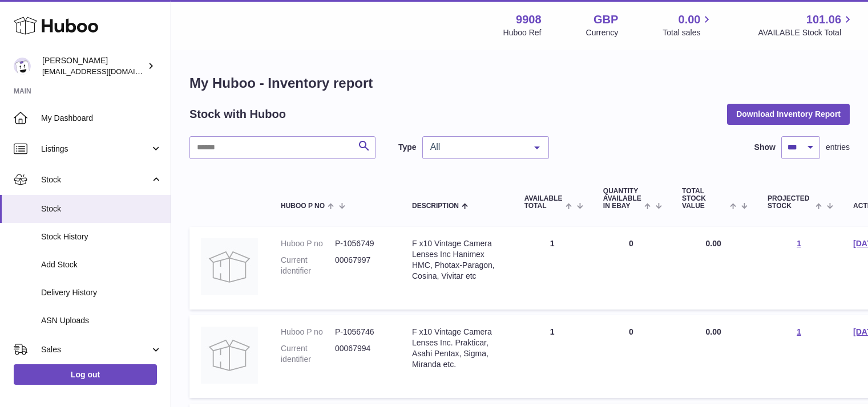  What do you see at coordinates (528, 20) in the screenshot?
I see `strong: 9908` at bounding box center [528, 20].